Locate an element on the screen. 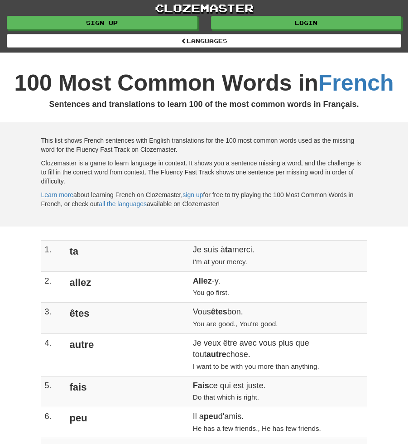 The width and height of the screenshot is (408, 444). td: Je suis à merci. is located at coordinates (278, 256).